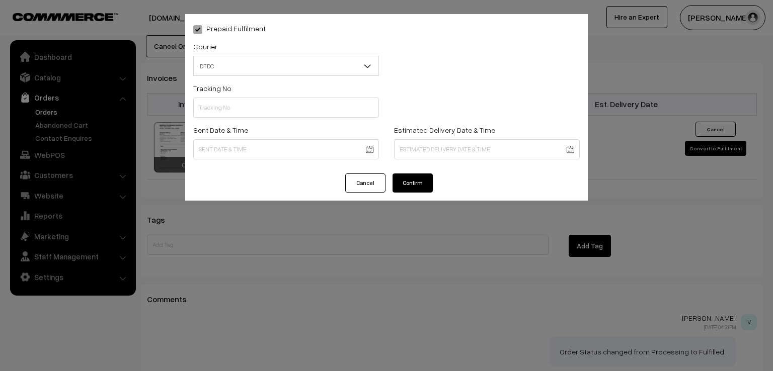  What do you see at coordinates (286, 66) in the screenshot?
I see `span: DTDC` at bounding box center [286, 66].